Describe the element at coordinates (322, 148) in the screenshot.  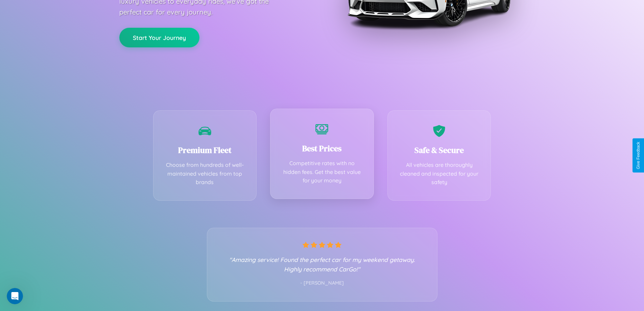
I see `h3: Best Prices` at that location.